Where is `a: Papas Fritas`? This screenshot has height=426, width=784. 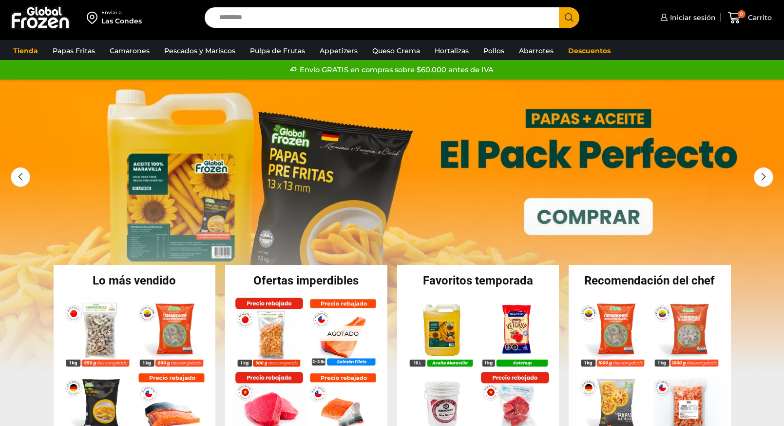
a: Papas Fritas is located at coordinates (74, 51).